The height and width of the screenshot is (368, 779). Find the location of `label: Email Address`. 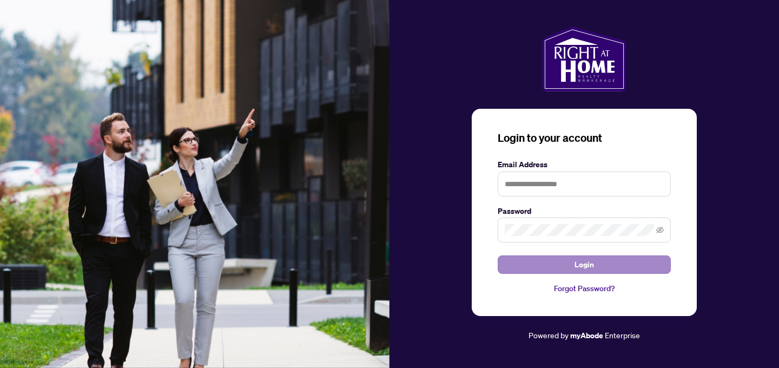

label: Email Address is located at coordinates (584, 164).